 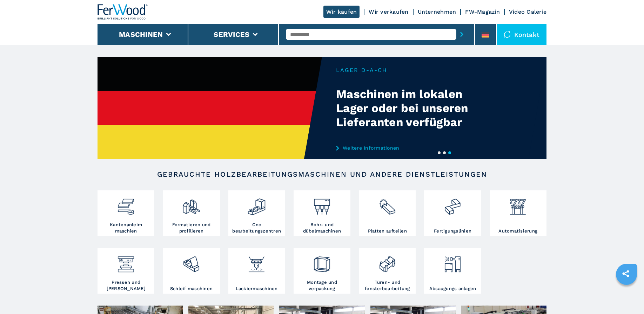 What do you see at coordinates (461, 35) in the screenshot?
I see `button: submit-button` at bounding box center [461, 35].